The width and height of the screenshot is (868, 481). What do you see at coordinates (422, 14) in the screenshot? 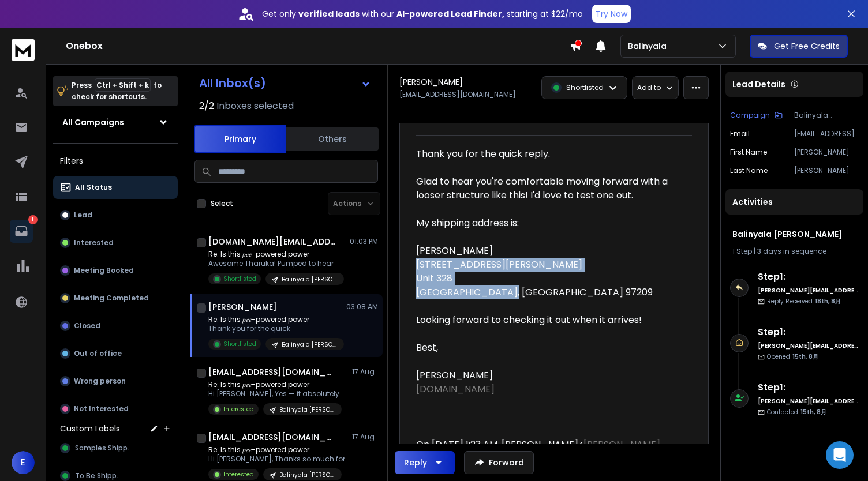
I see `p: Get only with our starting at $22/mo` at bounding box center [422, 14].